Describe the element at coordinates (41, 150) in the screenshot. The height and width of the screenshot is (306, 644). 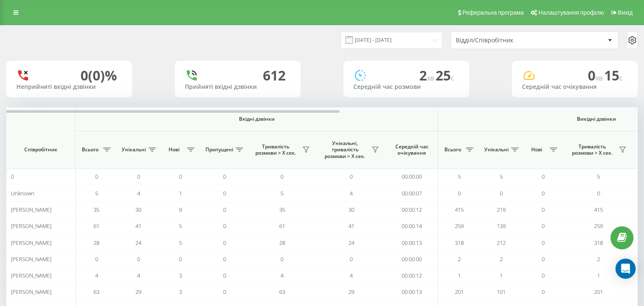
I see `span: Співробітник` at that location.